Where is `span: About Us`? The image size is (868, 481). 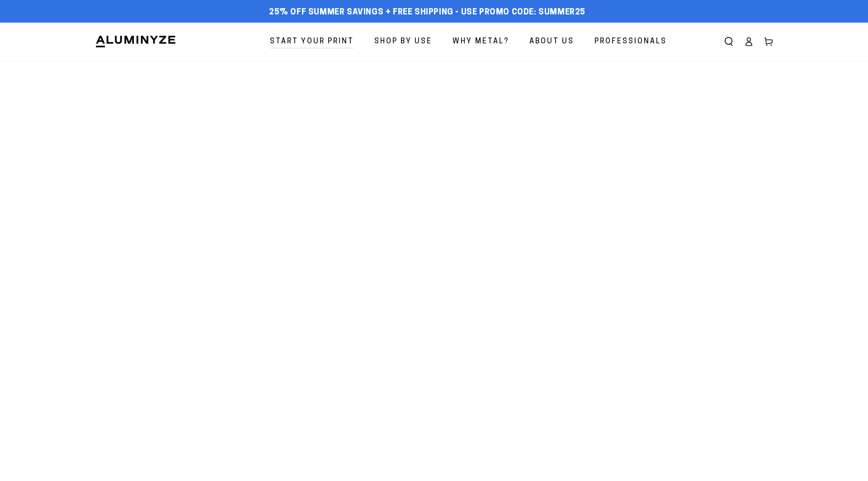 span: About Us is located at coordinates (551, 42).